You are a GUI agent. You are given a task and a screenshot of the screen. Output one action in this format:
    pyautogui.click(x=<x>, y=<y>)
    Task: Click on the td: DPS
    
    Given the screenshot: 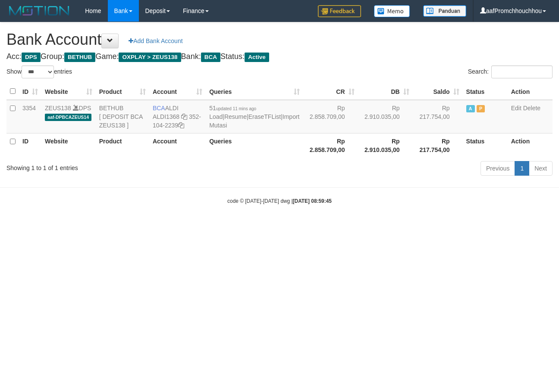 What is the action you would take?
    pyautogui.click(x=69, y=117)
    